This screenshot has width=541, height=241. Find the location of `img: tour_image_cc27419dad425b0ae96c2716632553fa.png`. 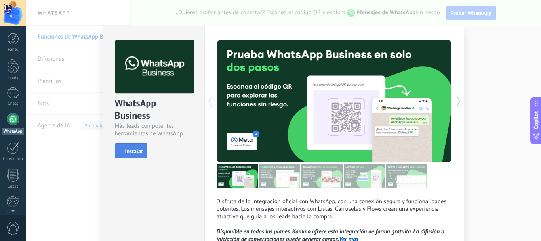

img: tour_image_cc27419dad425b0ae96c2716632553fa.png is located at coordinates (280, 176).